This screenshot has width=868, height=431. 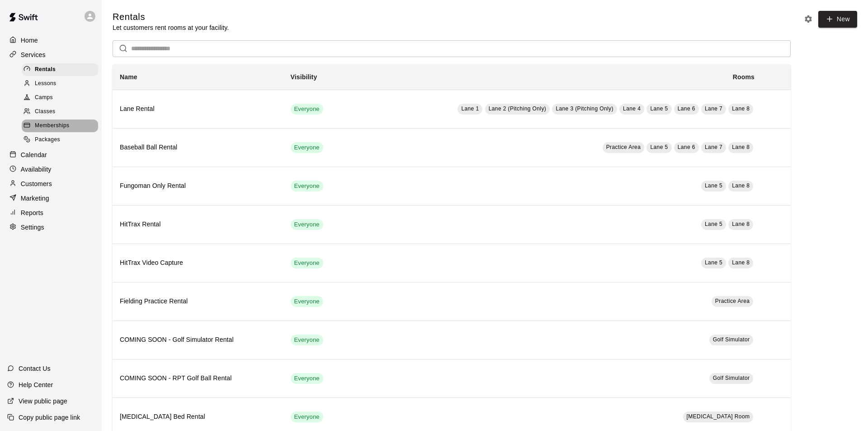 I want to click on a: Memberships, so click(x=62, y=126).